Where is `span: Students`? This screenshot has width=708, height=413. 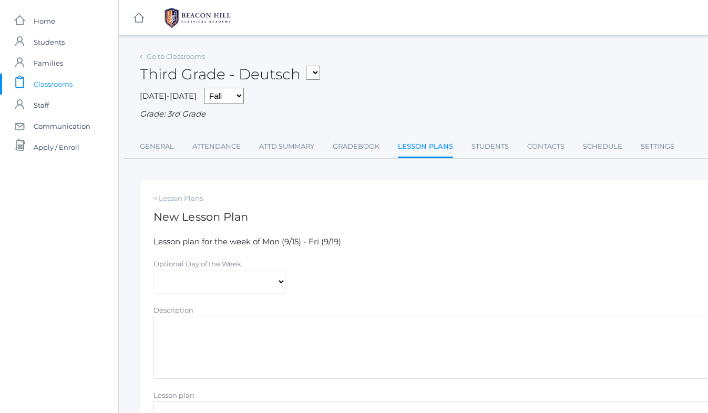
span: Students is located at coordinates (49, 42).